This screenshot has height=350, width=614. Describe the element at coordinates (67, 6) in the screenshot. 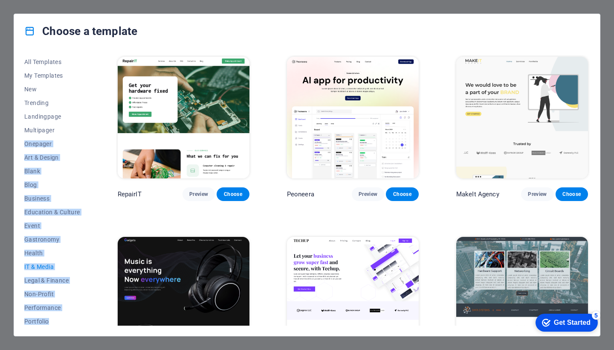

I see `div: 5` at that location.